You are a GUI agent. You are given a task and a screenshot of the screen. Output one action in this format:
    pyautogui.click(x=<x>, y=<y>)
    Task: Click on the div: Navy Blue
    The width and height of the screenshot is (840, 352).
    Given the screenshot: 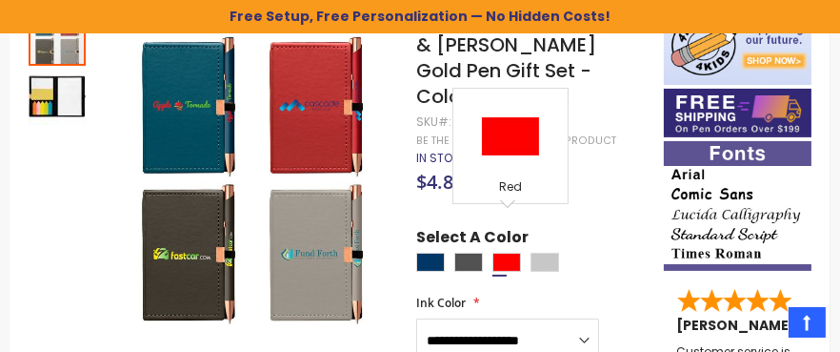 What is the action you would take?
    pyautogui.click(x=431, y=262)
    